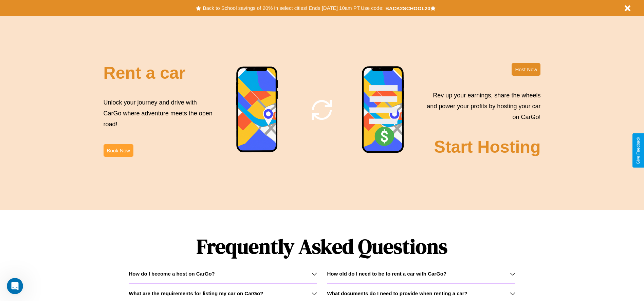  What do you see at coordinates (526, 69) in the screenshot?
I see `button: Host Now` at bounding box center [526, 69].